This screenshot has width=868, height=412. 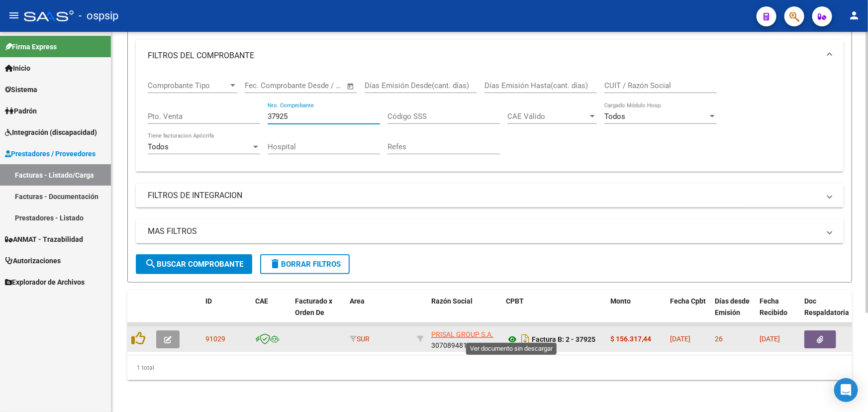 I want to click on span: 91029, so click(x=215, y=339).